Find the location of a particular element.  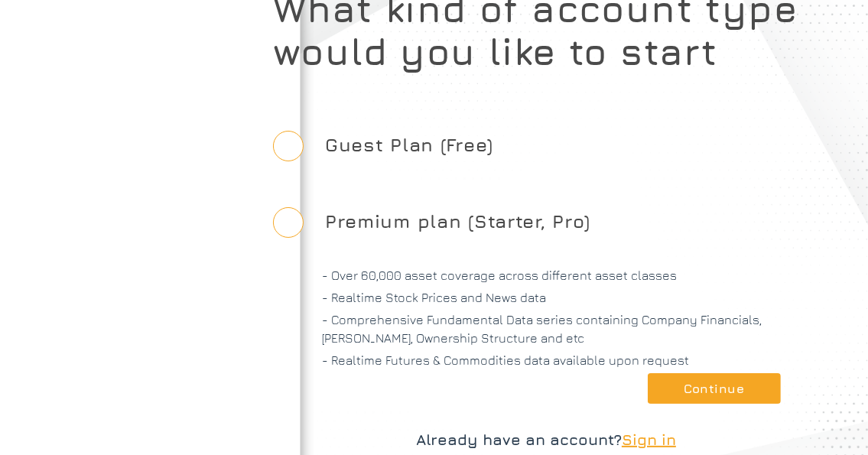

span: Sign in is located at coordinates (649, 438).